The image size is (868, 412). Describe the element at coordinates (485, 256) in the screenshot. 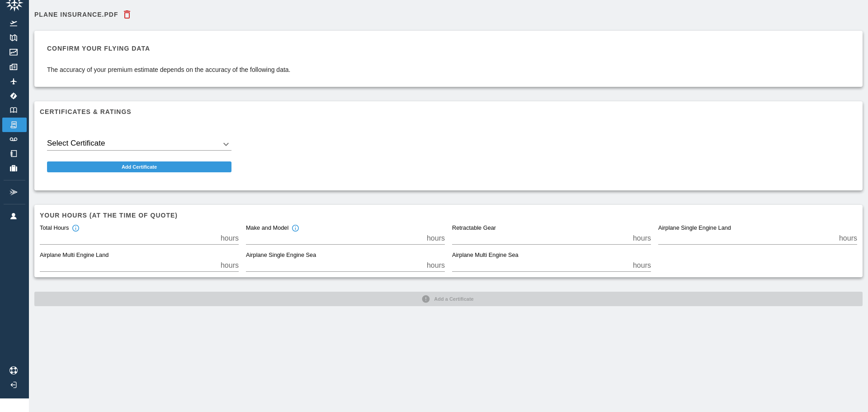

I see `label: Airplane Multi Engine Sea` at that location.